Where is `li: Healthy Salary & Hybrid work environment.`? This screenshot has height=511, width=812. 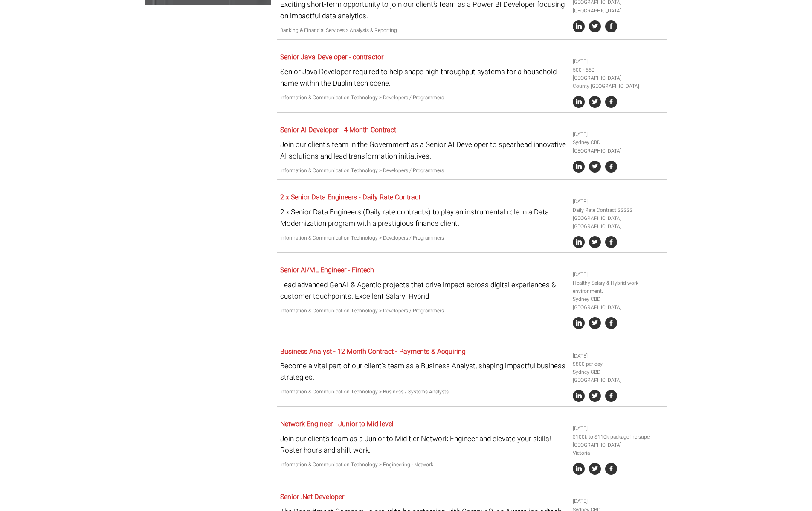
li: Healthy Salary & Hybrid work environment. is located at coordinates (618, 287).